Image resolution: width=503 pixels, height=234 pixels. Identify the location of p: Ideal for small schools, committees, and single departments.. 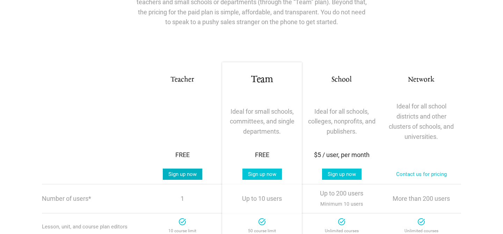
(262, 122).